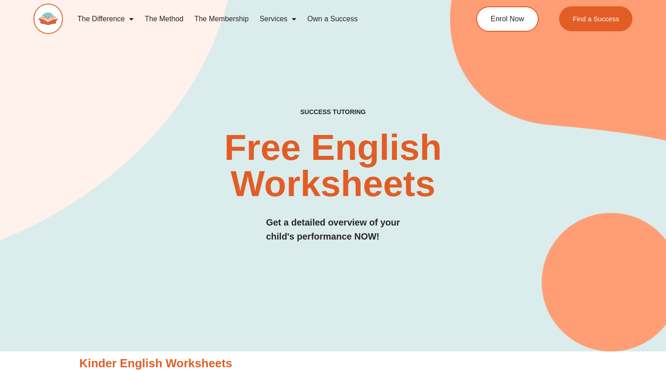 Image resolution: width=666 pixels, height=370 pixels. What do you see at coordinates (164, 19) in the screenshot?
I see `a: The Method` at bounding box center [164, 19].